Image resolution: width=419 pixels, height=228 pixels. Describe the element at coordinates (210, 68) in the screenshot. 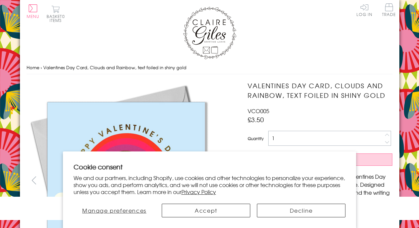

I see `nav: breadcrumbs` at that location.